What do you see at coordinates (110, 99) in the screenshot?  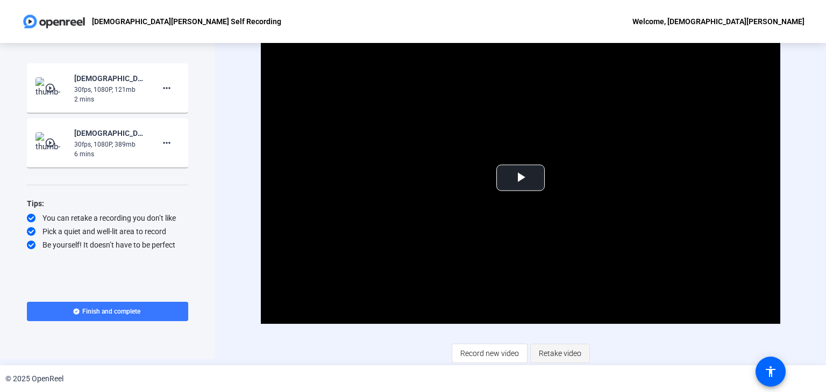 I see `div: 2 mins` at bounding box center [110, 99].